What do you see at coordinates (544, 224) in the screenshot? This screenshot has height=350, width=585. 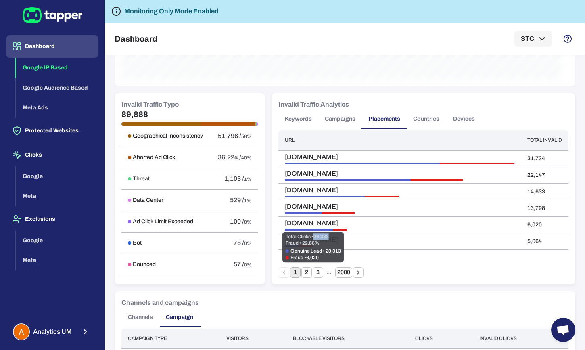 I see `td: 6,020` at bounding box center [544, 224].